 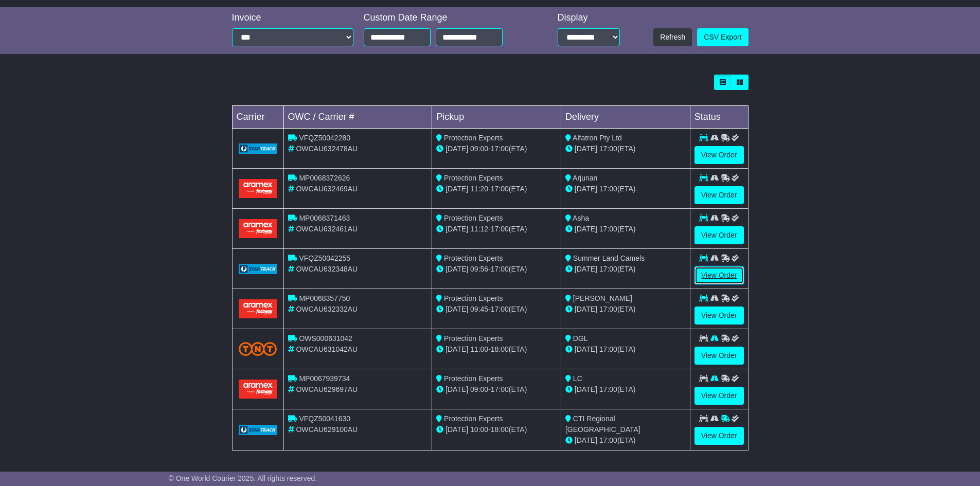 I want to click on span: MP0067939734, so click(x=324, y=379).